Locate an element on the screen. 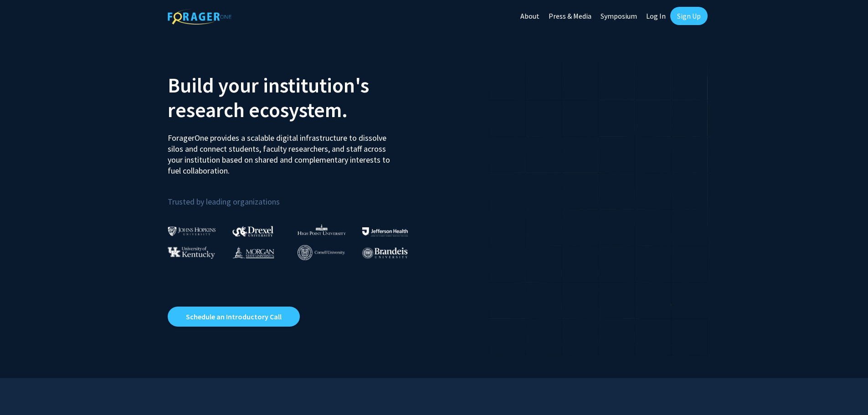 The height and width of the screenshot is (415, 868). img: ForagerOne Logo is located at coordinates (200, 16).